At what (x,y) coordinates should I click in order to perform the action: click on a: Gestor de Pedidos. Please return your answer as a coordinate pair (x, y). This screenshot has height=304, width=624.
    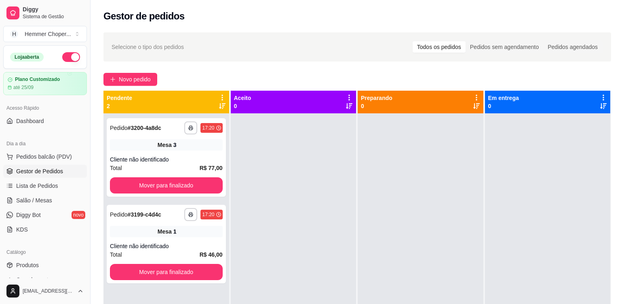
    Looking at the image, I should click on (45, 171).